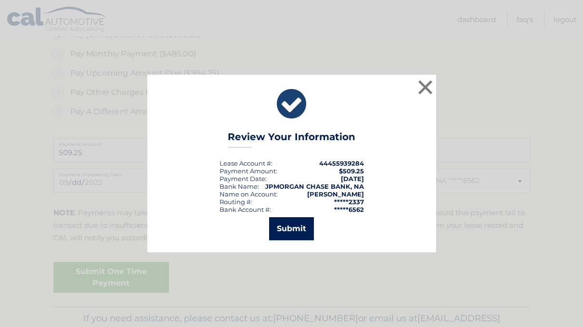 The image size is (583, 327). I want to click on strong: 44455939284, so click(341, 163).